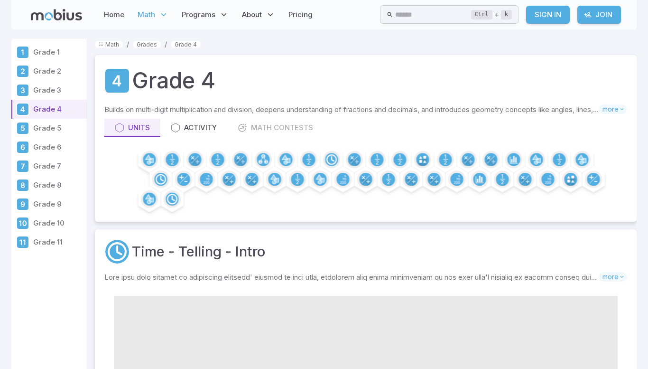  What do you see at coordinates (49, 166) in the screenshot?
I see `a: Grade 7` at bounding box center [49, 166].